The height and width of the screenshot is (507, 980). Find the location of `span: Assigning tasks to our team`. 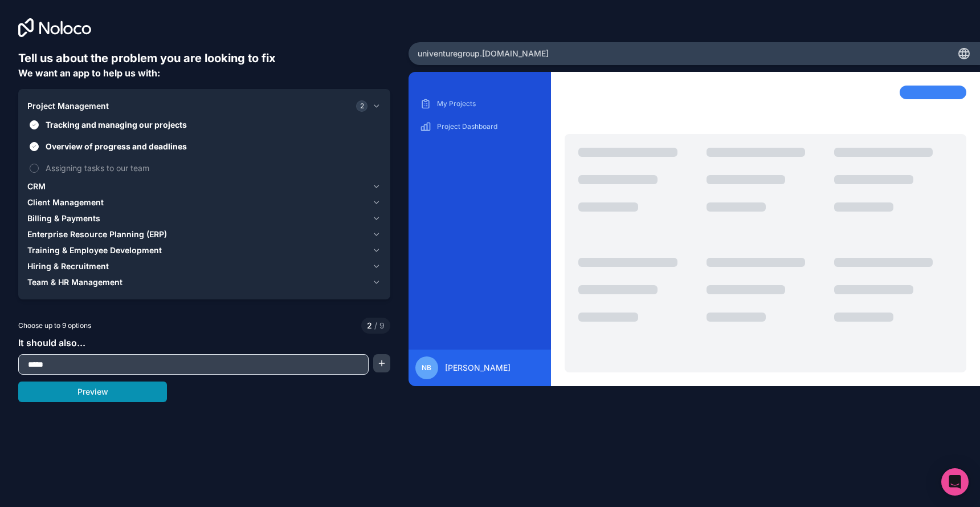

span: Assigning tasks to our team is located at coordinates (212, 168).